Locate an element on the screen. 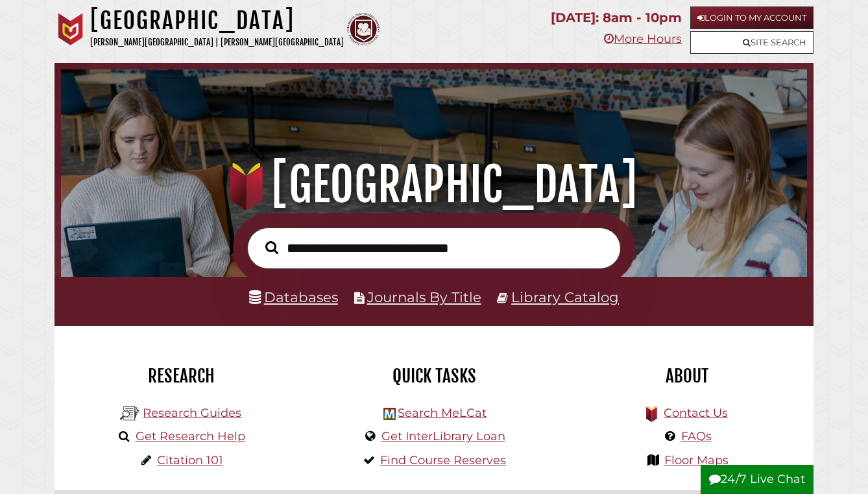  a: Site Search is located at coordinates (752, 42).